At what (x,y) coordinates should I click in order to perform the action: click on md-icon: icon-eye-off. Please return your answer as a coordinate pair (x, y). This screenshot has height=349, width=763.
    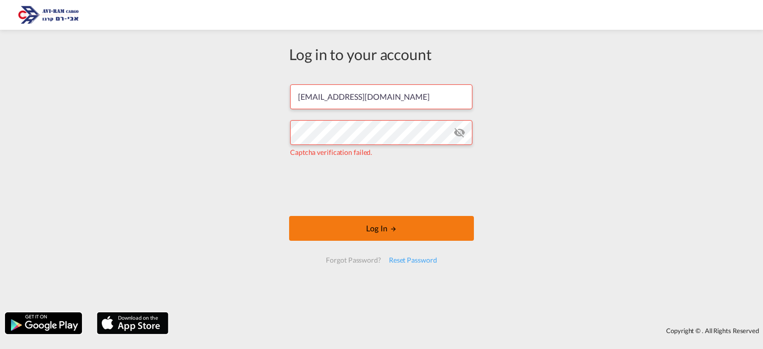
    Looking at the image, I should click on (459, 133).